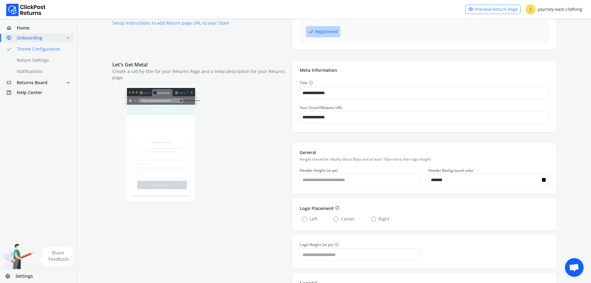 The image size is (591, 283). Describe the element at coordinates (24, 276) in the screenshot. I see `span: Settings` at that location.